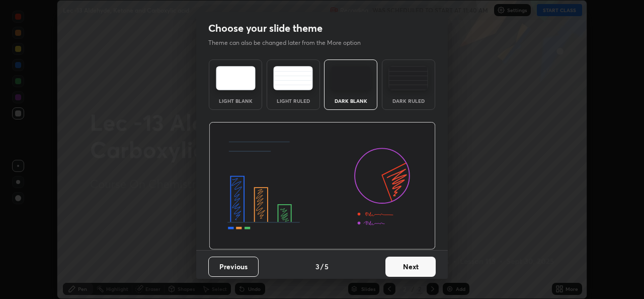 The image size is (644, 299). Describe the element at coordinates (234, 267) in the screenshot. I see `button: Previous` at that location.